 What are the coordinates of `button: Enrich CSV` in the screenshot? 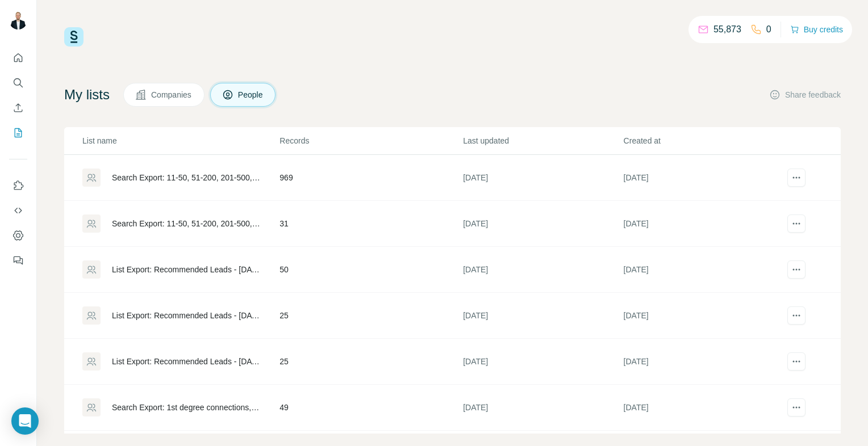 It's located at (18, 108).